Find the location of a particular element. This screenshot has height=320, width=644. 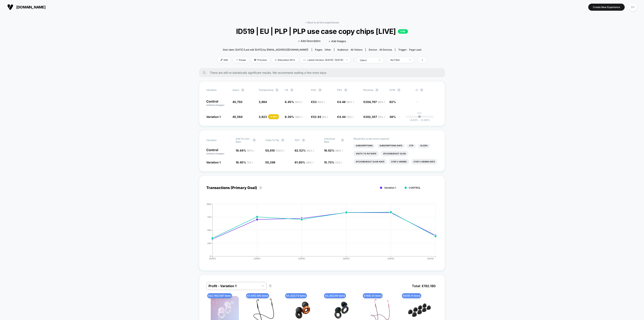

span: CONTROL is located at coordinates (415, 187).